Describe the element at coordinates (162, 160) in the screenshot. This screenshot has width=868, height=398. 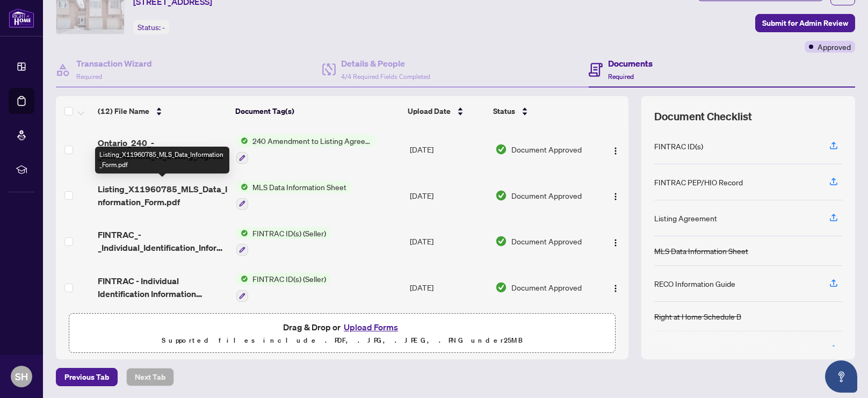
I see `div: Listing_X11960785_MLS_Data_Information_Form.pdf` at that location.